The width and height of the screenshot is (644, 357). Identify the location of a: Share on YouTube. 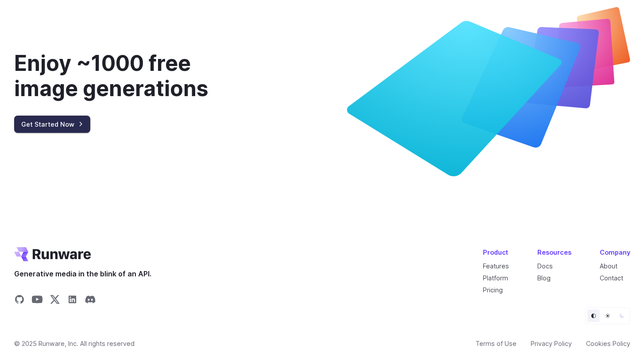
(37, 301).